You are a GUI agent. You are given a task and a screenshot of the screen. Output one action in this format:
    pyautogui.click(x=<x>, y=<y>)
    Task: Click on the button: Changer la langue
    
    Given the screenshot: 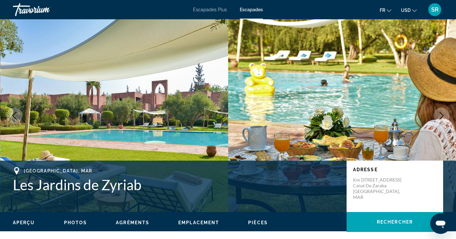 What is the action you would take?
    pyautogui.click(x=386, y=10)
    